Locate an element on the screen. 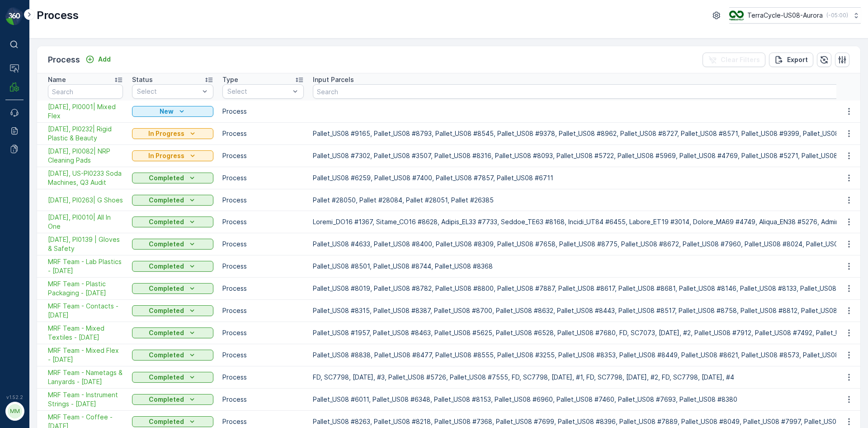 The width and height of the screenshot is (868, 428). a: MRF Team - Nametags & Lanyards - 09/19/25 is located at coordinates (86, 377).